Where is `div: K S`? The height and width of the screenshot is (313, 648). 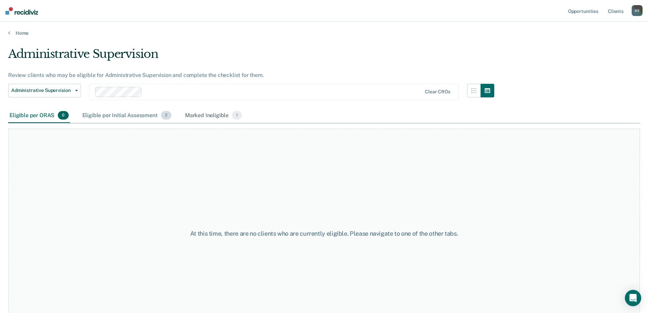 div: K S is located at coordinates (637, 11).